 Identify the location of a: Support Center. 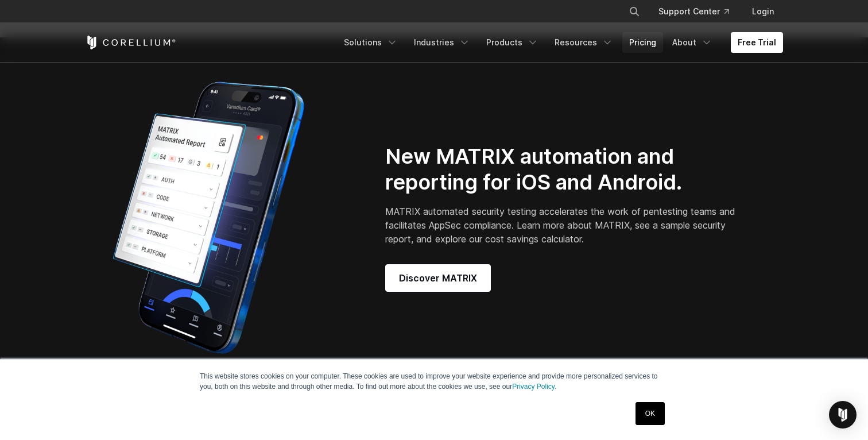
(694, 12).